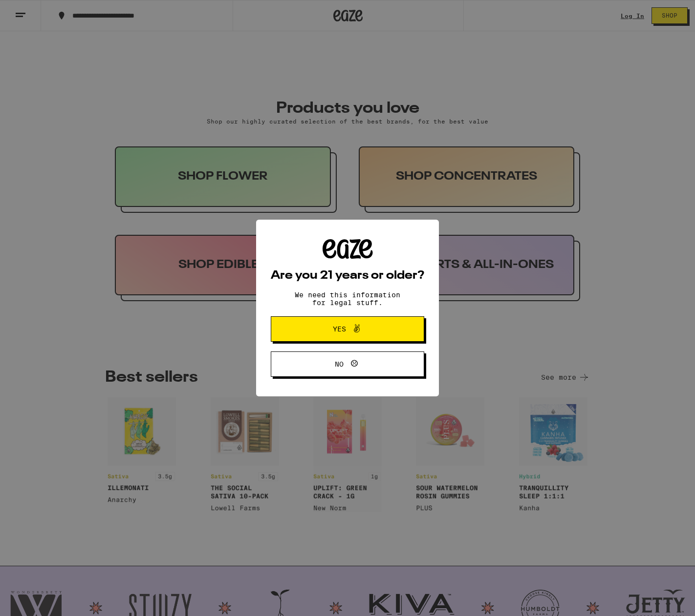 This screenshot has height=616, width=695. I want to click on p: We need this information for legal stuff., so click(348, 298).